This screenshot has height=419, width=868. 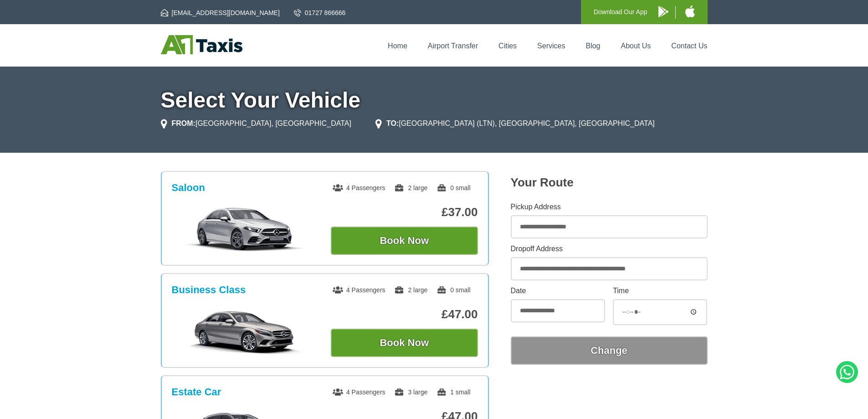 What do you see at coordinates (320, 12) in the screenshot?
I see `a: 01727 866666` at bounding box center [320, 12].